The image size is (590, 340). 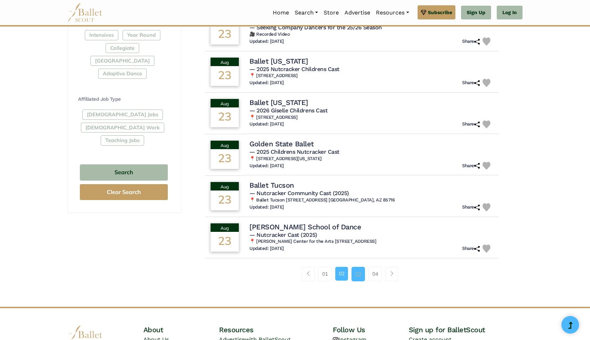 I want to click on h4: Affiliated Job Type, so click(x=124, y=99).